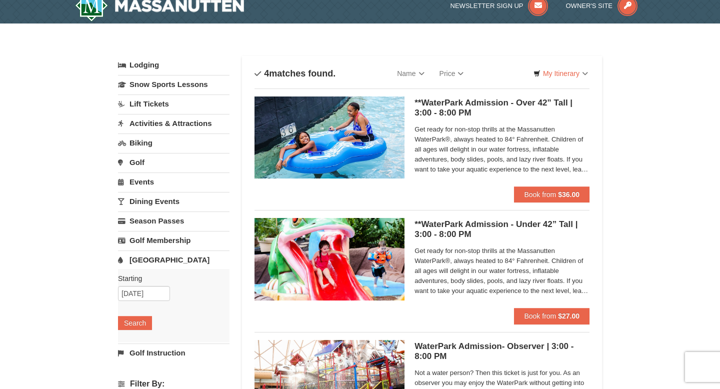  What do you see at coordinates (170, 278) in the screenshot?
I see `label: Starting` at bounding box center [170, 278].